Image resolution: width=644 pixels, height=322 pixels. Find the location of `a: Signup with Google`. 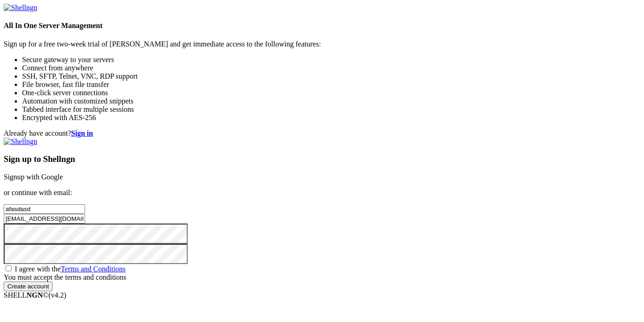

a: Signup with Google is located at coordinates (33, 177).